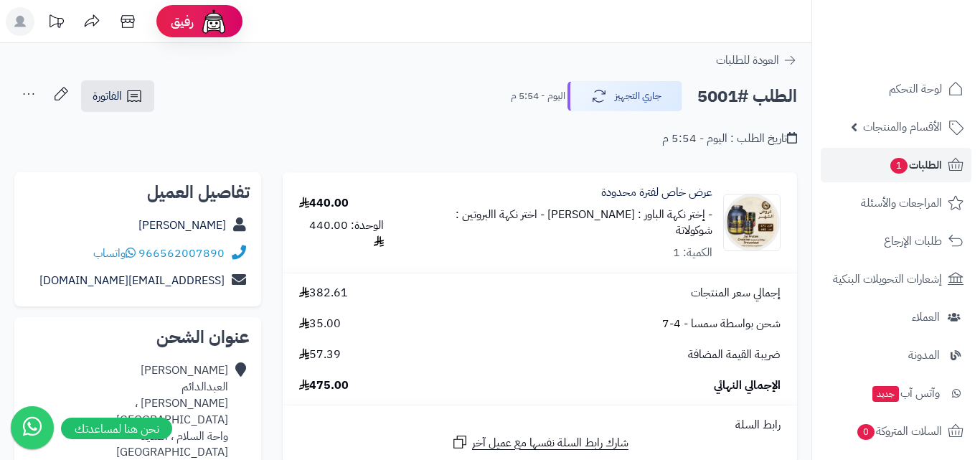 Image resolution: width=980 pixels, height=460 pixels. What do you see at coordinates (915, 89) in the screenshot?
I see `span: لوحة التحكم` at bounding box center [915, 89].